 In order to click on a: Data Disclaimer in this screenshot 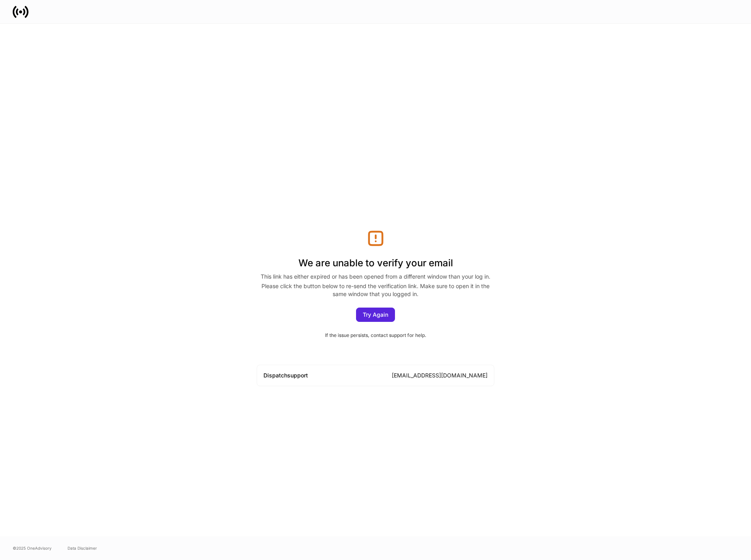, I will do `click(82, 548)`.